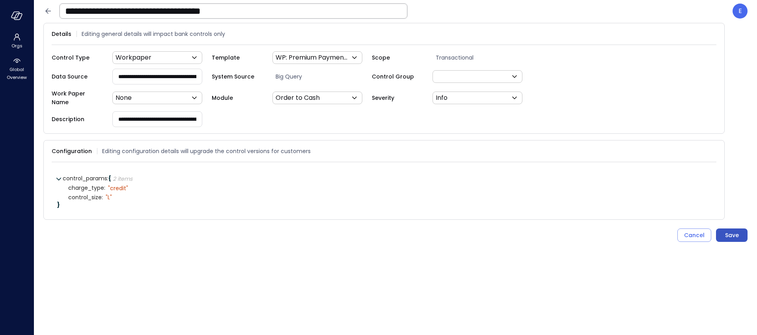  What do you see at coordinates (123, 98) in the screenshot?
I see `p: None` at bounding box center [123, 98].